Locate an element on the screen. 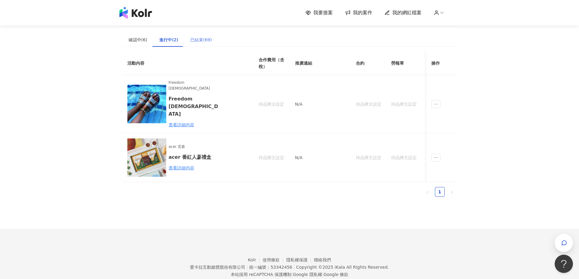 Image resolution: width=579 pixels, height=279 pixels. button: right is located at coordinates (452, 192).